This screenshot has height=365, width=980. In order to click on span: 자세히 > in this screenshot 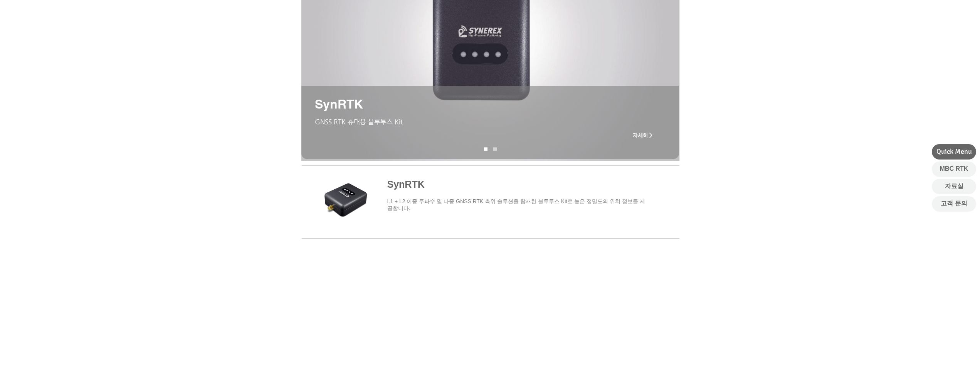, I will do `click(642, 135)`.